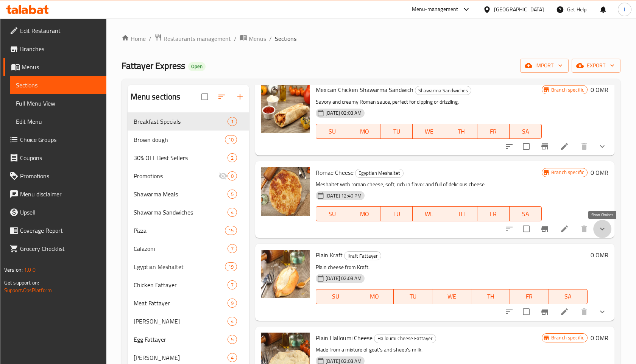 This screenshot has height=364, width=636. I want to click on h6: 0 OMR, so click(600, 90).